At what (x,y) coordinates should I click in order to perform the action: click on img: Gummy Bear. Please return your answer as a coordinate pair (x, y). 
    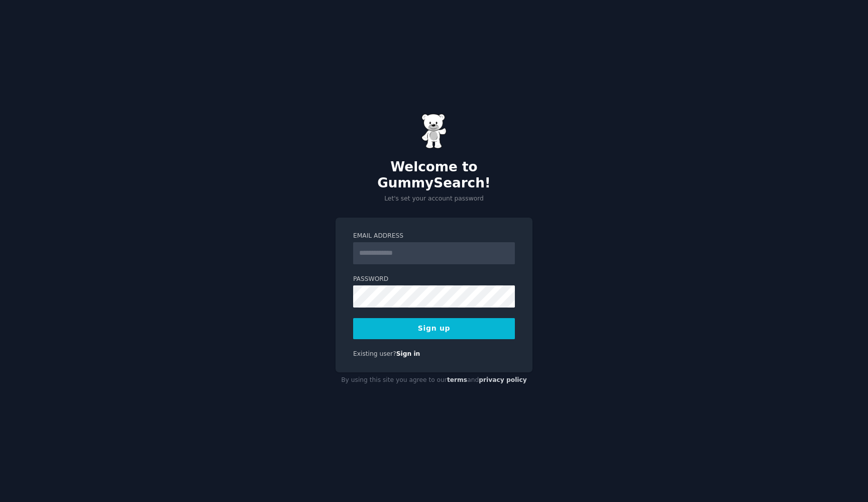
    Looking at the image, I should click on (434, 131).